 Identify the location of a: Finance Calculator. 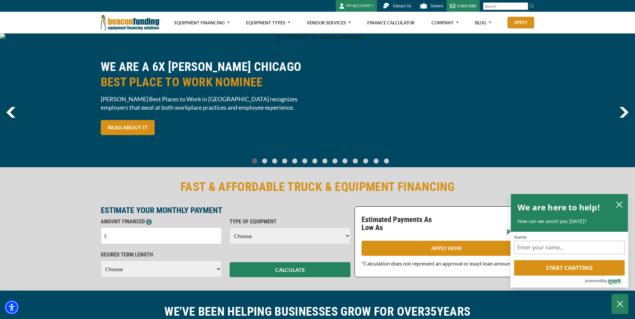
(391, 23).